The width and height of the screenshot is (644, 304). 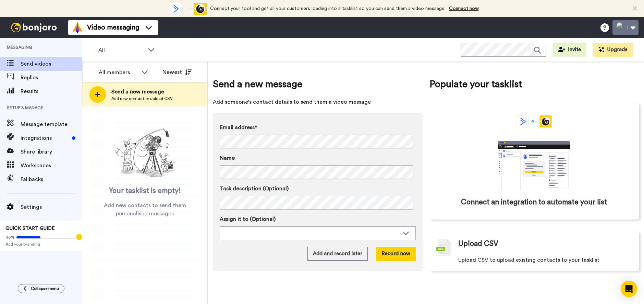 I want to click on span: Your tasklist is empty!, so click(x=145, y=191).